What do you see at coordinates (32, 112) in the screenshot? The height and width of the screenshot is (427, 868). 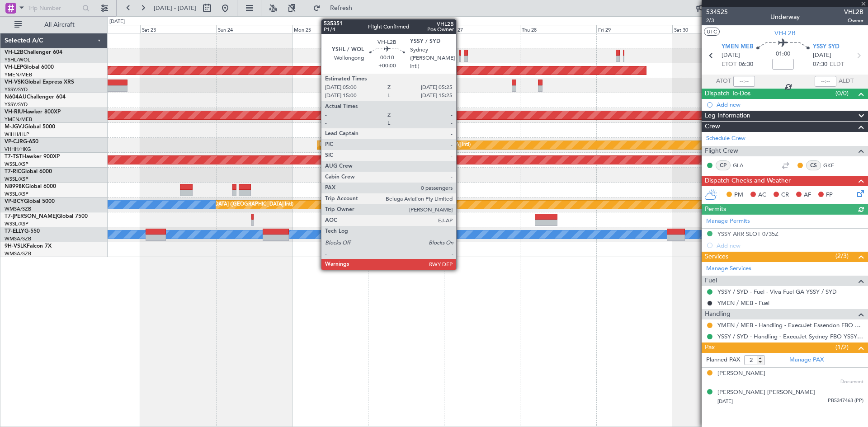 I see `a: VH-RIUHawker 800XP` at bounding box center [32, 112].